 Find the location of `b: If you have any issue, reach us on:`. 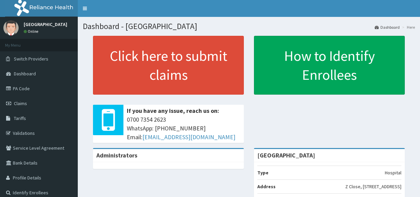

b: If you have any issue, reach us on: is located at coordinates (173, 111).